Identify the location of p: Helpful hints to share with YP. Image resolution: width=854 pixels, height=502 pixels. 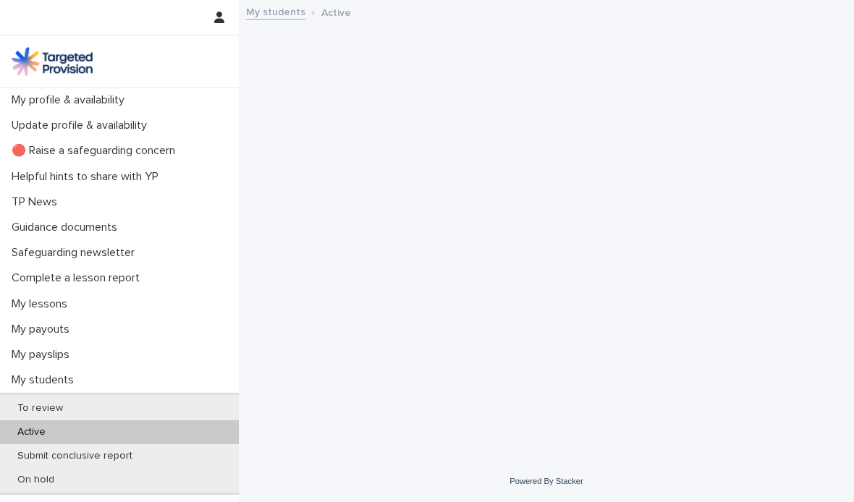
(88, 177).